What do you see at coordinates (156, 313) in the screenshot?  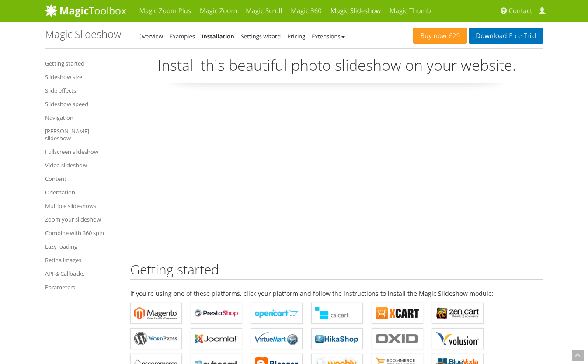 I see `b: Magic Slideshow for Magento` at bounding box center [156, 313].